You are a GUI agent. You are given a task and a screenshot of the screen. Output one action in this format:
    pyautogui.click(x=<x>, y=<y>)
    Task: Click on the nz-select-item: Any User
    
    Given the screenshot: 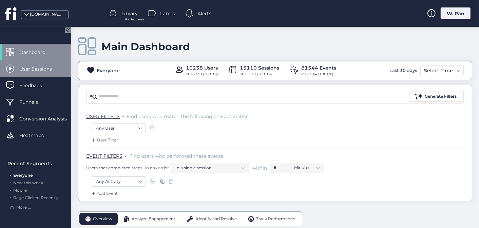 What is the action you would take?
    pyautogui.click(x=119, y=128)
    